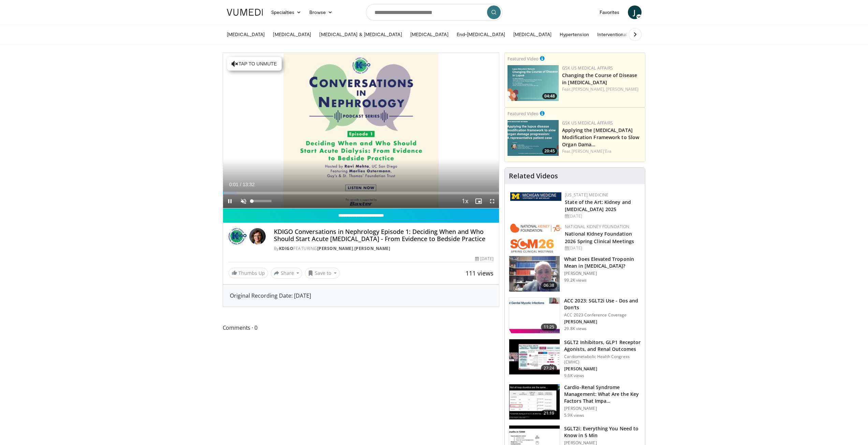 This screenshot has width=868, height=445. What do you see at coordinates (549, 414) in the screenshot?
I see `span: 21:19` at bounding box center [549, 414].